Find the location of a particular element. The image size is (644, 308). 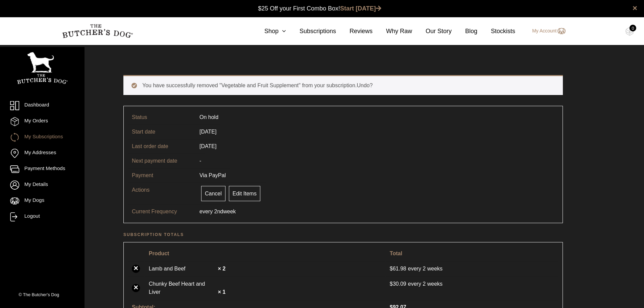

td: Actions is located at coordinates (162, 193).